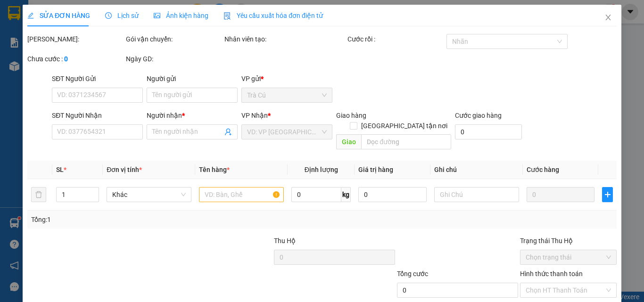 This screenshot has height=302, width=644. Describe the element at coordinates (351, 115) in the screenshot. I see `span: Giao hàng` at that location.